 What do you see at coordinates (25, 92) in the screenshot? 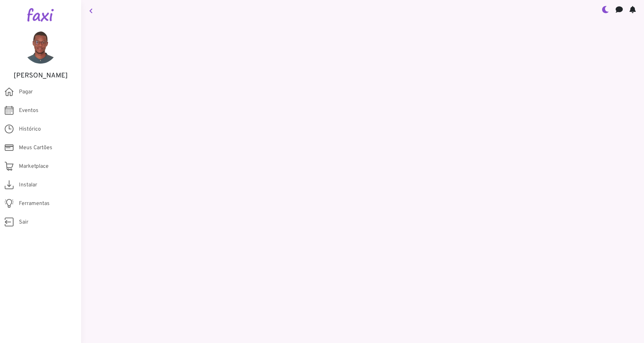
I see `span: Pagar` at bounding box center [25, 92].